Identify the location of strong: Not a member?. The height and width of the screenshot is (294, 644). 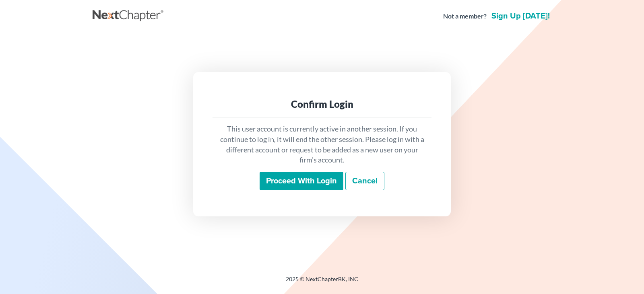
(465, 16).